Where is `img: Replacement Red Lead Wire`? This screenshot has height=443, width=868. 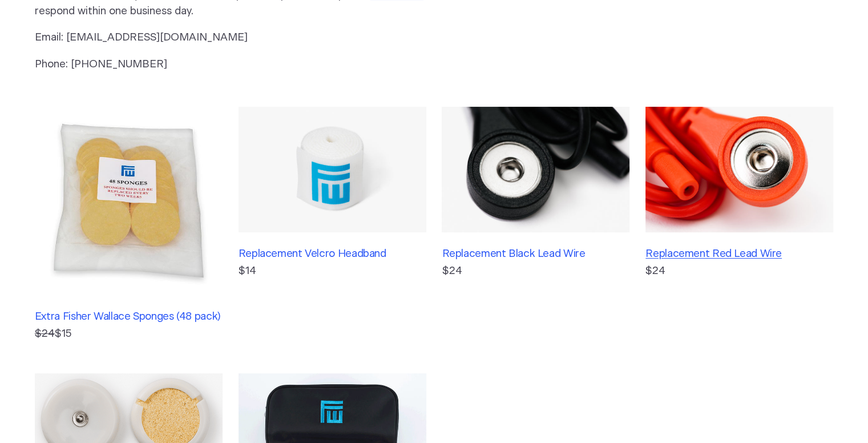 img: Replacement Red Lead Wire is located at coordinates (739, 169).